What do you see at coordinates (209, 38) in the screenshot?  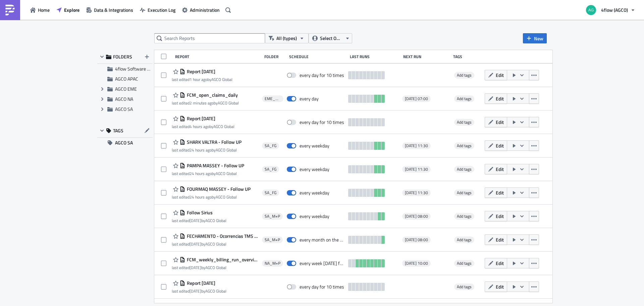 I see `input: Search Reports` at bounding box center [209, 38].